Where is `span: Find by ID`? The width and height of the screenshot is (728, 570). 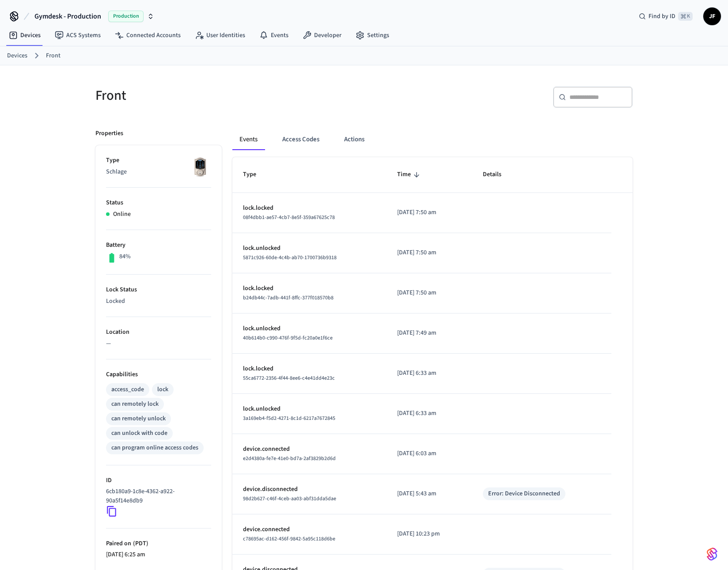 span: Find by ID is located at coordinates (662, 17).